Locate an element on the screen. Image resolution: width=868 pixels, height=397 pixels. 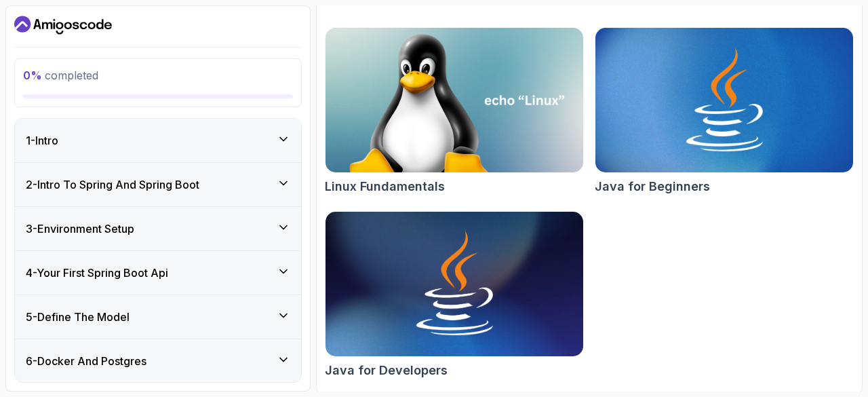
span: 0 % is located at coordinates (33, 75).